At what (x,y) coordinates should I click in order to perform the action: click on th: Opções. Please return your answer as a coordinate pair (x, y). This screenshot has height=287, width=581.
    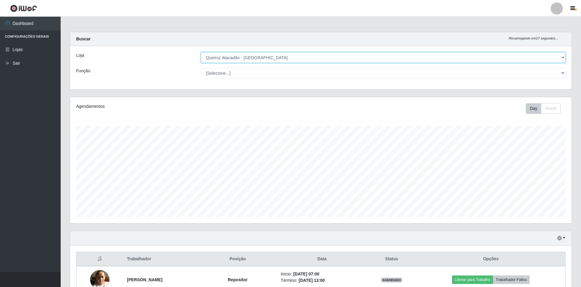
    Looking at the image, I should click on (491, 259).